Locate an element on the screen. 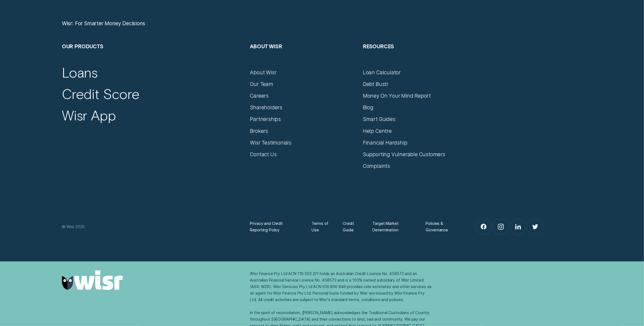  div: Wisr: For Smarter Money Decisions is located at coordinates (103, 24).